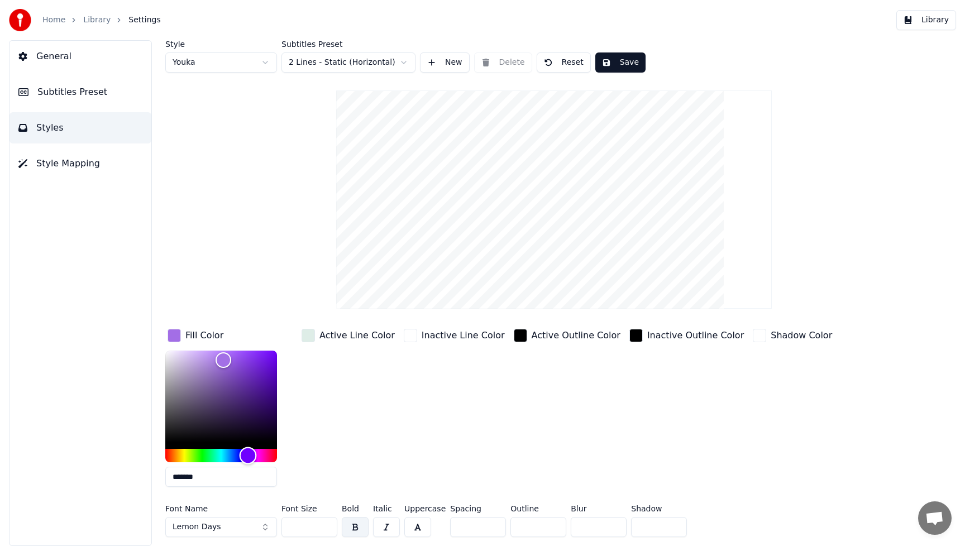 The height and width of the screenshot is (546, 965). What do you see at coordinates (80, 56) in the screenshot?
I see `button: General` at bounding box center [80, 56].